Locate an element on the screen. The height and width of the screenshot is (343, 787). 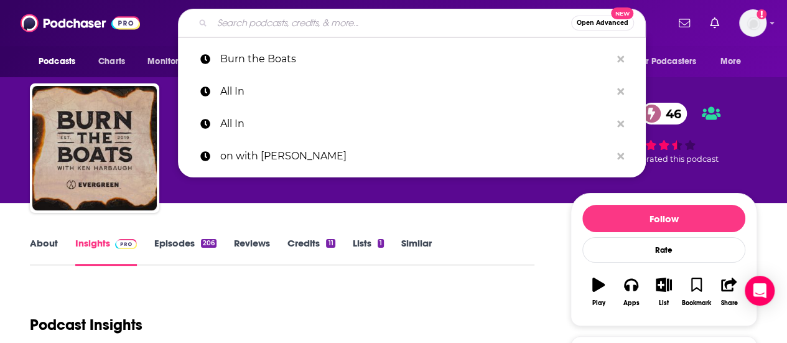
div: 11 is located at coordinates (330, 243).